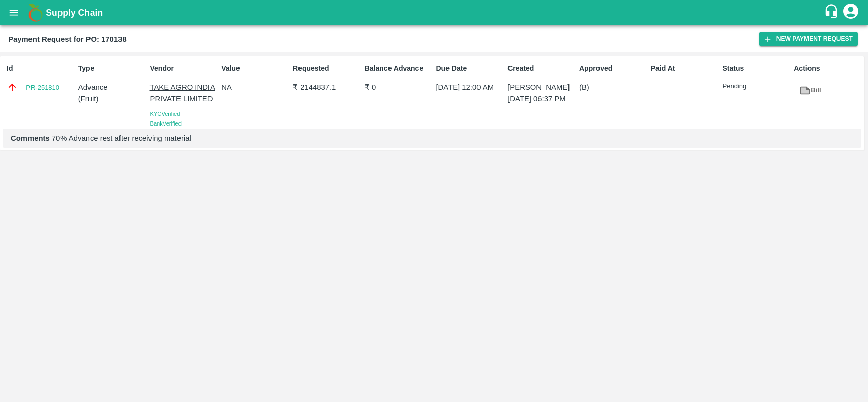  Describe the element at coordinates (808, 39) in the screenshot. I see `button: New Payment Request` at that location.